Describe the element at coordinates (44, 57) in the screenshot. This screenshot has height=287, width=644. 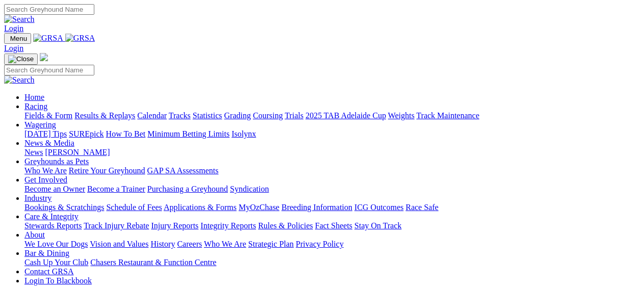
I see `img: logo-grsa-white.png` at that location.